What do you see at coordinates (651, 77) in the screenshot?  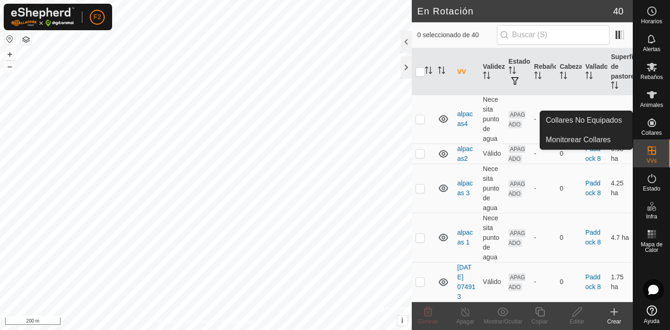 I see `span: Rebaños` at bounding box center [651, 77].